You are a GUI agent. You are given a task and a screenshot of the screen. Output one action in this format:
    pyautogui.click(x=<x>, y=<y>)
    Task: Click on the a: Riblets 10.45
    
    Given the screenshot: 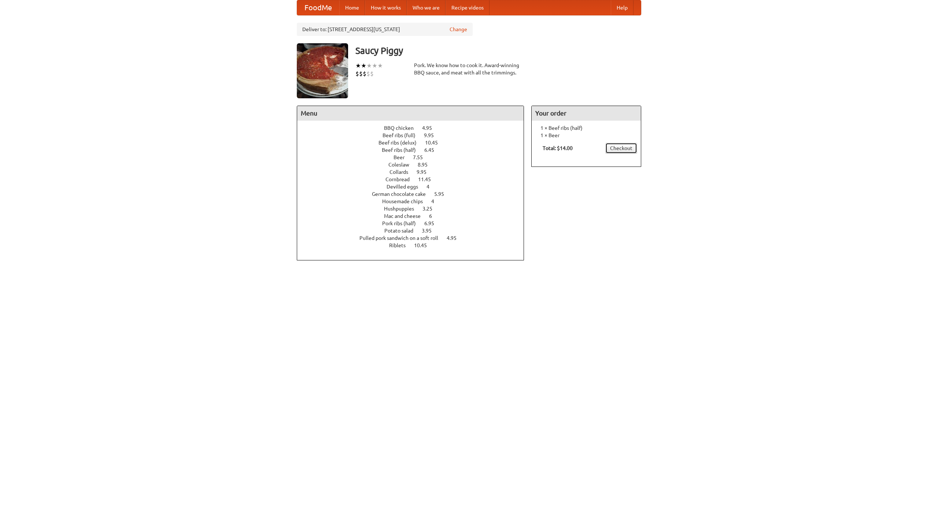 What is the action you would take?
    pyautogui.click(x=415, y=245)
    